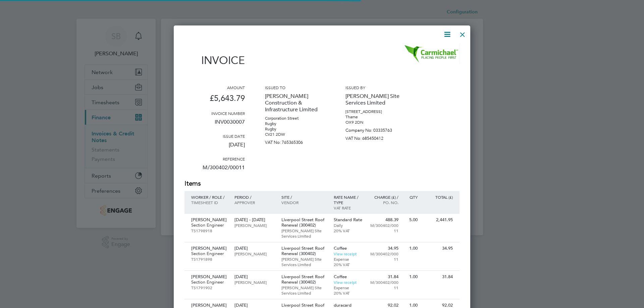 This screenshot has width=644, height=308. What do you see at coordinates (209, 202) in the screenshot?
I see `p: Timesheet ID` at bounding box center [209, 202].